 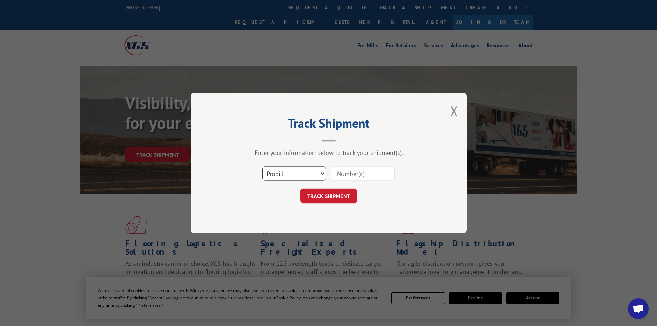 I want to click on button: Close modal, so click(x=454, y=111).